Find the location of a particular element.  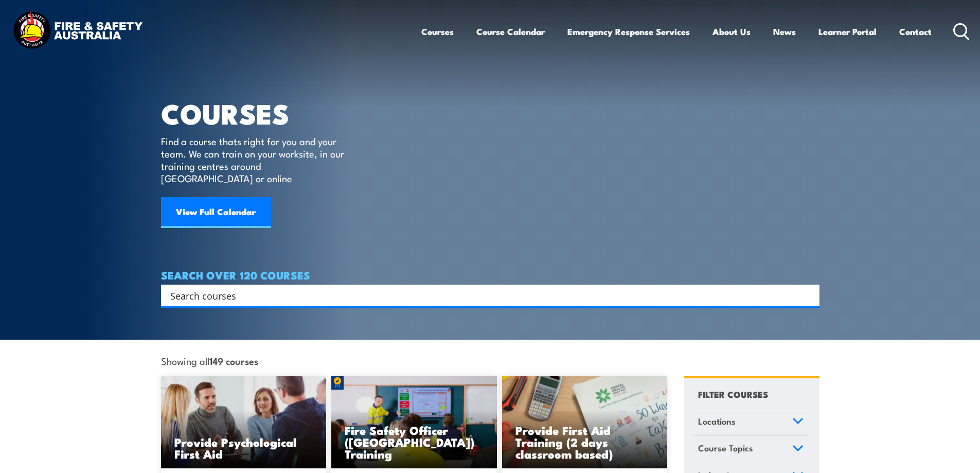

strong: 149 courses is located at coordinates (234, 360).